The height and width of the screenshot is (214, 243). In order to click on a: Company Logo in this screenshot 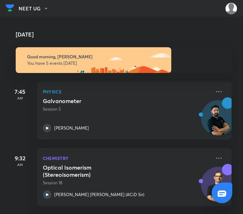, I will do `click(10, 9)`.